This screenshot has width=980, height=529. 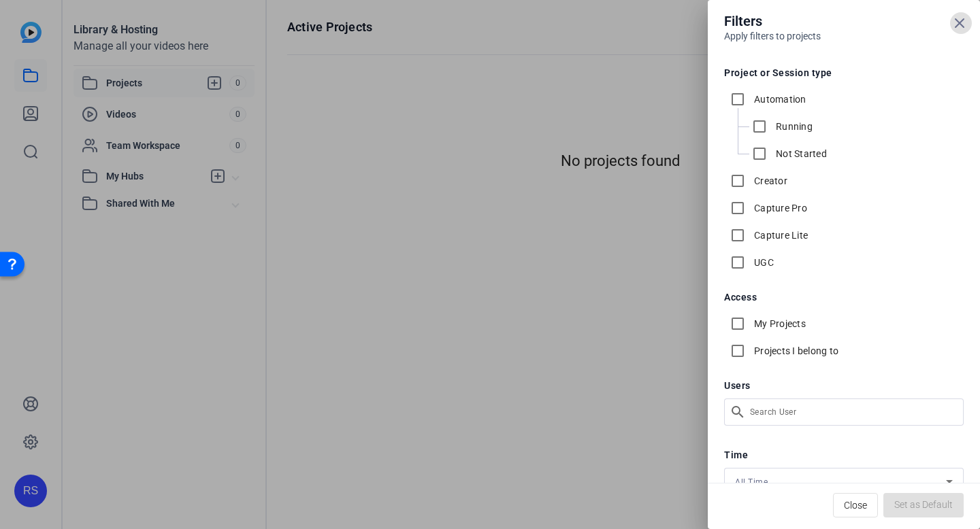 I want to click on h5: Users, so click(x=844, y=385).